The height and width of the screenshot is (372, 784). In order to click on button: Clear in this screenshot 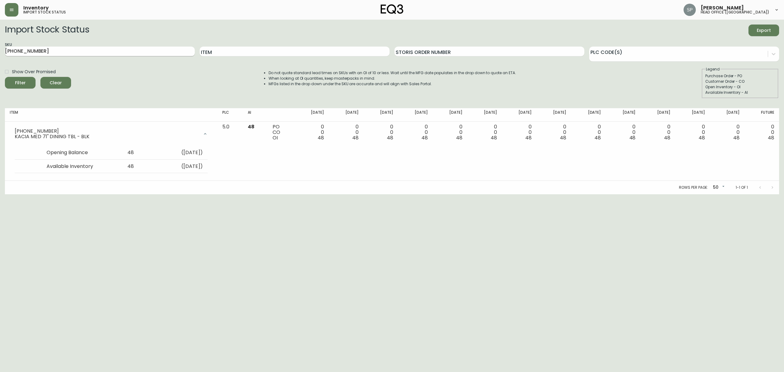, I will do `click(56, 83)`.